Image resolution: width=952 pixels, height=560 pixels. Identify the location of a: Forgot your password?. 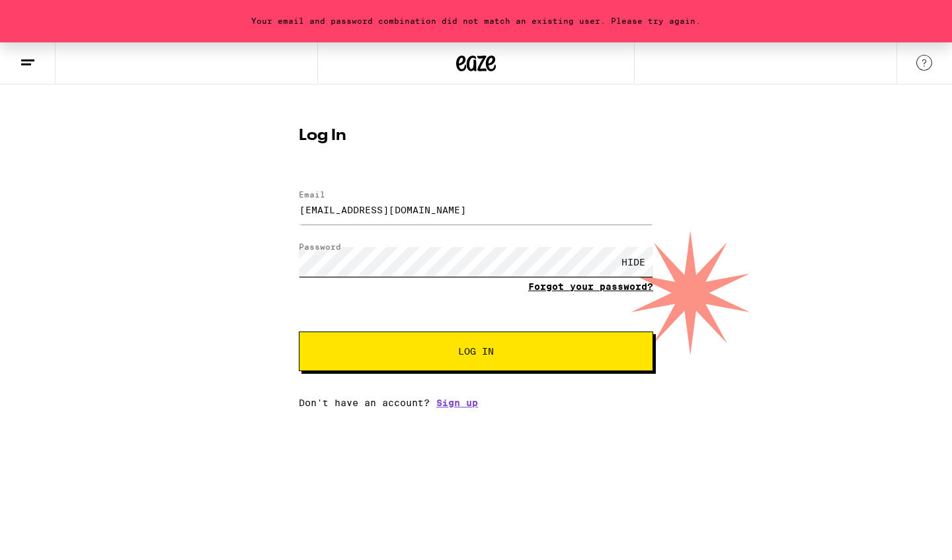
(590, 286).